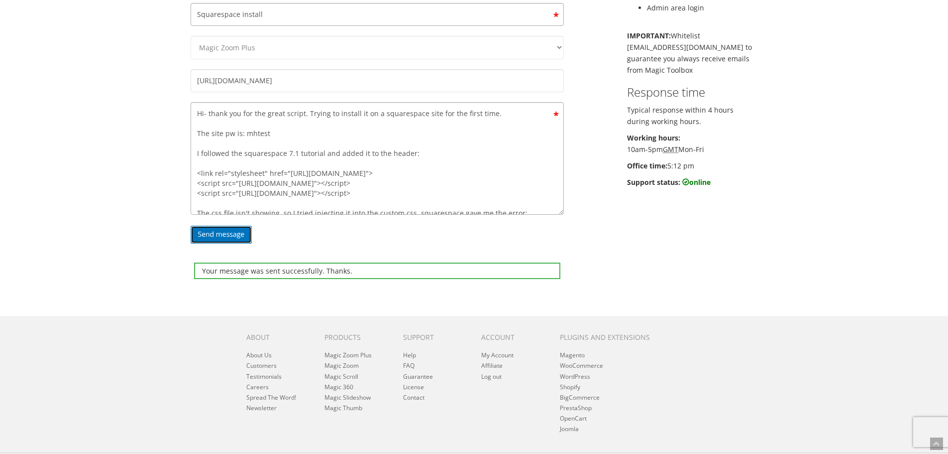  What do you see at coordinates (581, 365) in the screenshot?
I see `a: WooCommerce` at bounding box center [581, 365].